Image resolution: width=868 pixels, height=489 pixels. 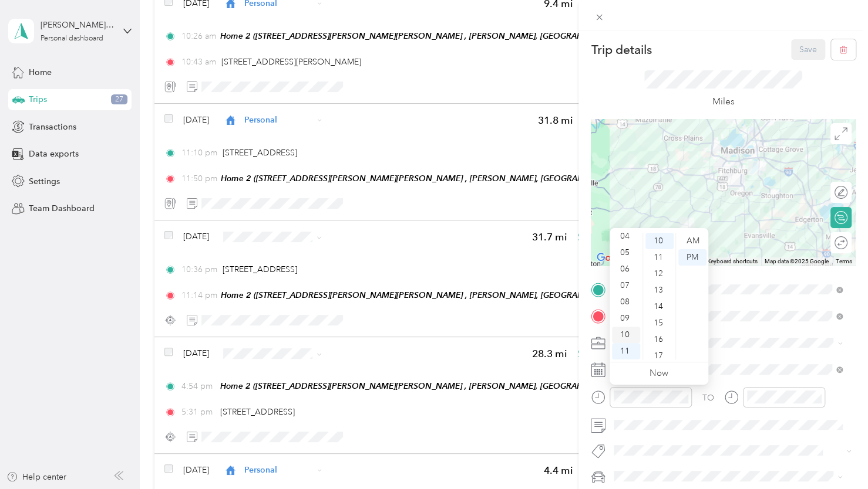 What do you see at coordinates (659, 373) in the screenshot?
I see `a: Now` at bounding box center [659, 373].